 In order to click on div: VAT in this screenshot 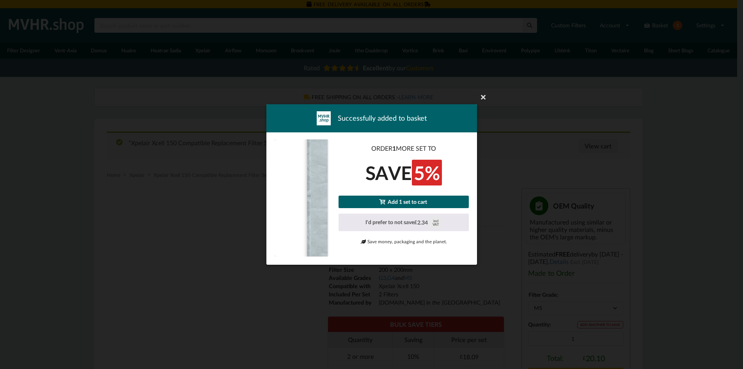, I will do `click(436, 224)`.